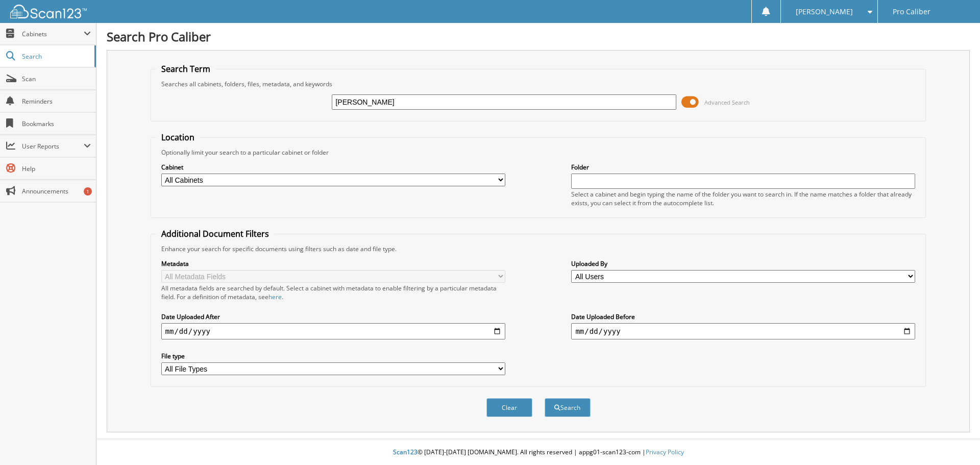 Image resolution: width=980 pixels, height=465 pixels. Describe the element at coordinates (743, 317) in the screenshot. I see `label: Date Uploaded Before` at that location.